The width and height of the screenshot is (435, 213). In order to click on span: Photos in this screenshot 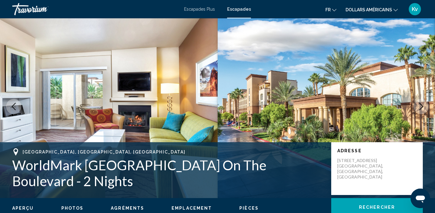, I will do `click(72, 208)`.